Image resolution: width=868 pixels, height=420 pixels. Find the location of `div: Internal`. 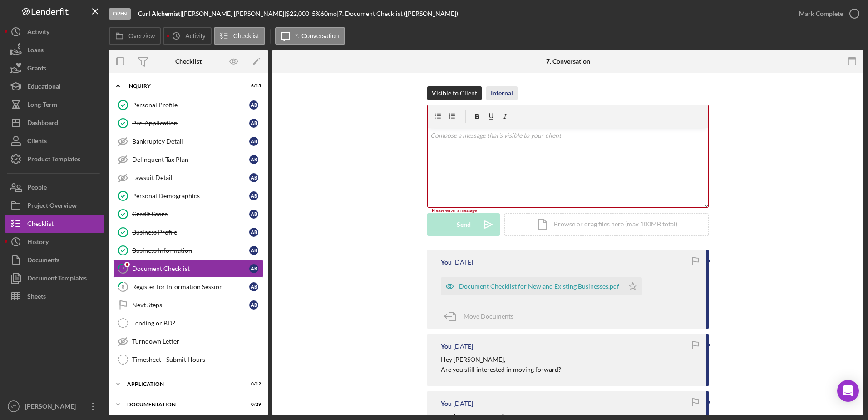

div: Internal is located at coordinates (502, 93).